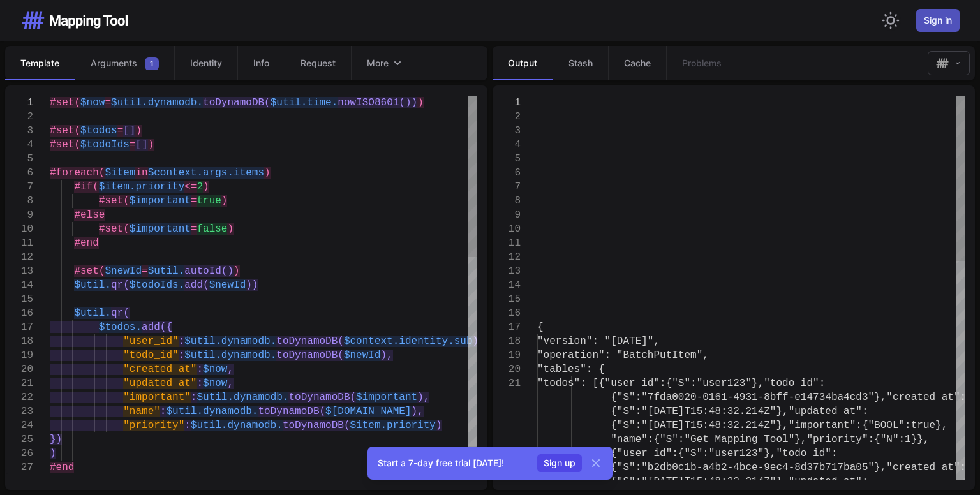 The height and width of the screenshot is (495, 980). Describe the element at coordinates (152, 64) in the screenshot. I see `span: 1` at that location.